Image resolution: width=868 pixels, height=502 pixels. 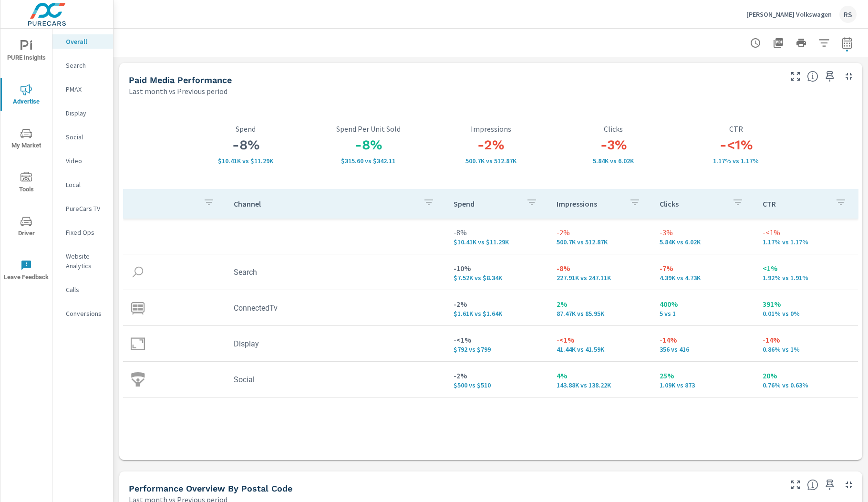 I want to click on span: Understand performance data by postal code. Individual postal codes can be selected and expanded ..., so click(x=813, y=485).